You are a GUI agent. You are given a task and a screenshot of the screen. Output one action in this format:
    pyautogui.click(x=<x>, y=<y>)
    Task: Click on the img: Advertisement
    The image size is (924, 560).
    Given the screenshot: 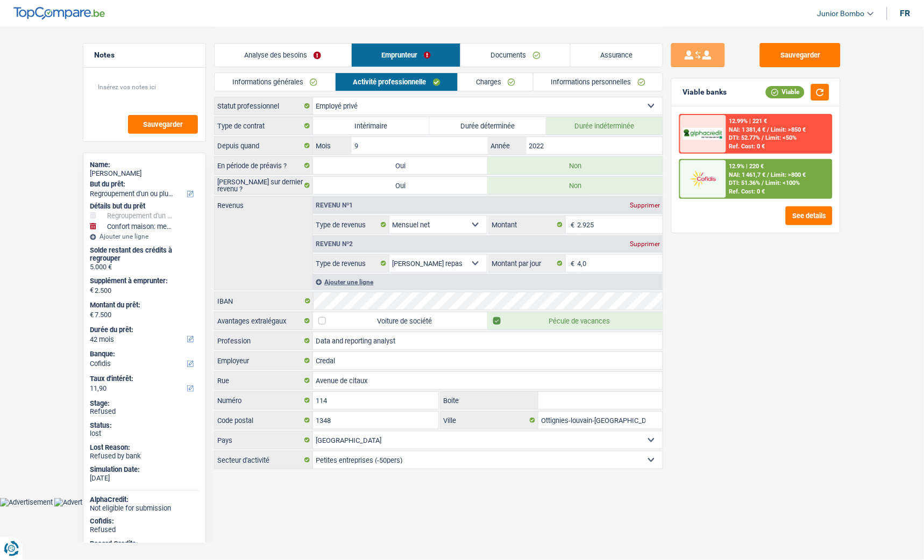 What is the action you would take?
    pyautogui.click(x=80, y=503)
    